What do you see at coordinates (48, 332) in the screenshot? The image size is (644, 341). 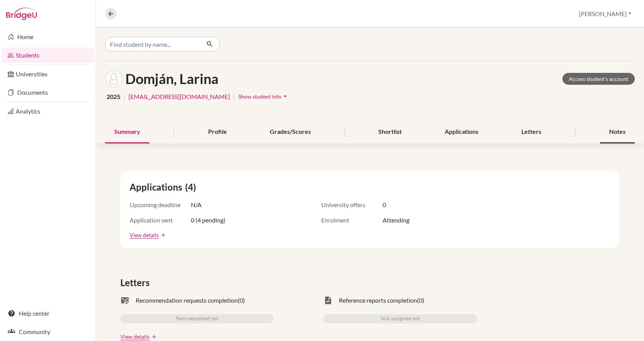 I see `a: Community` at bounding box center [48, 332].